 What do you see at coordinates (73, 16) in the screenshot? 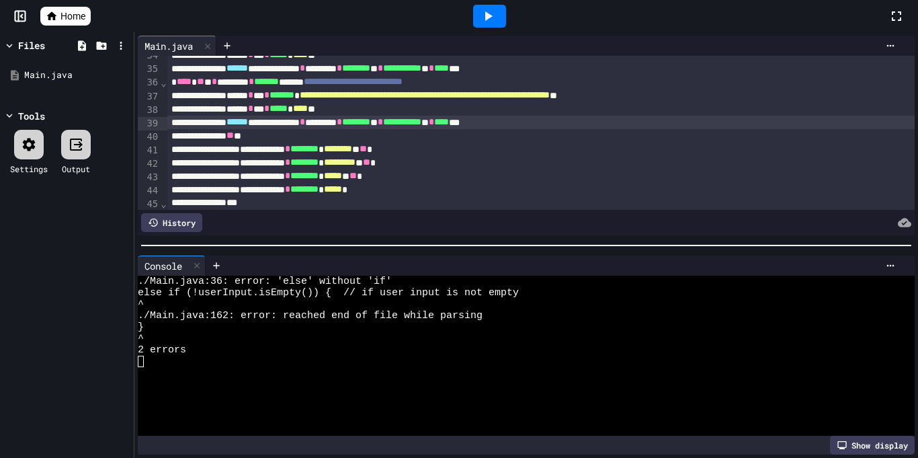
I see `span: Home` at bounding box center [73, 16].